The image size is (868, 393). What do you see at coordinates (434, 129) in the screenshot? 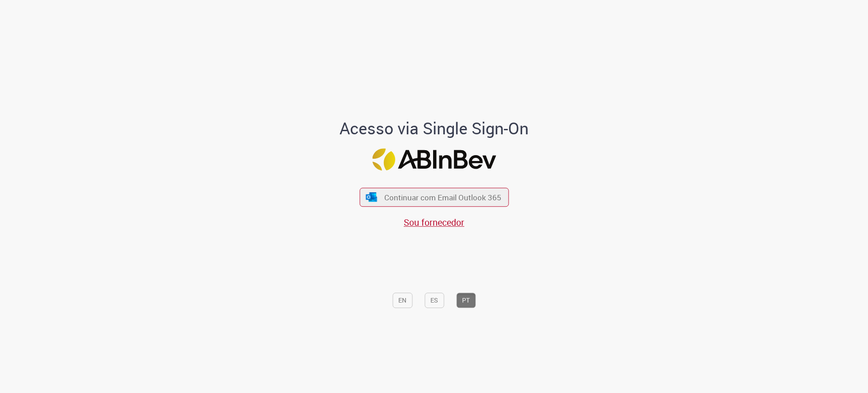
I see `h1: Acesso via Single Sign-On` at bounding box center [434, 129].